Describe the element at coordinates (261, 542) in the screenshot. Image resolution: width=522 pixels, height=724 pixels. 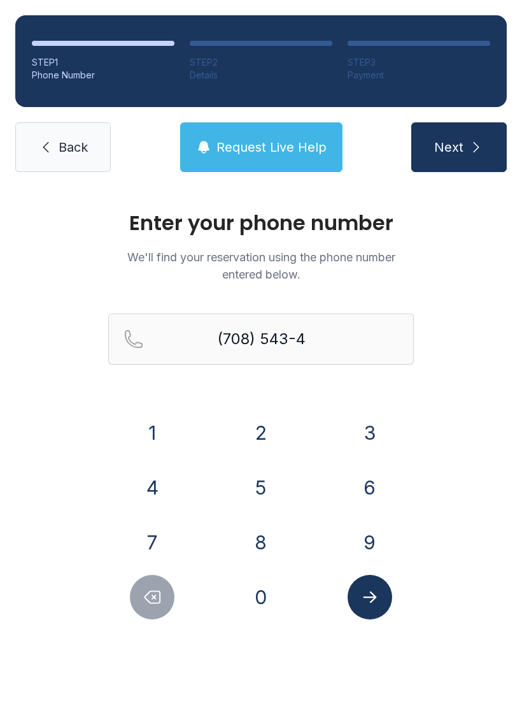
I see `button: 8` at that location.